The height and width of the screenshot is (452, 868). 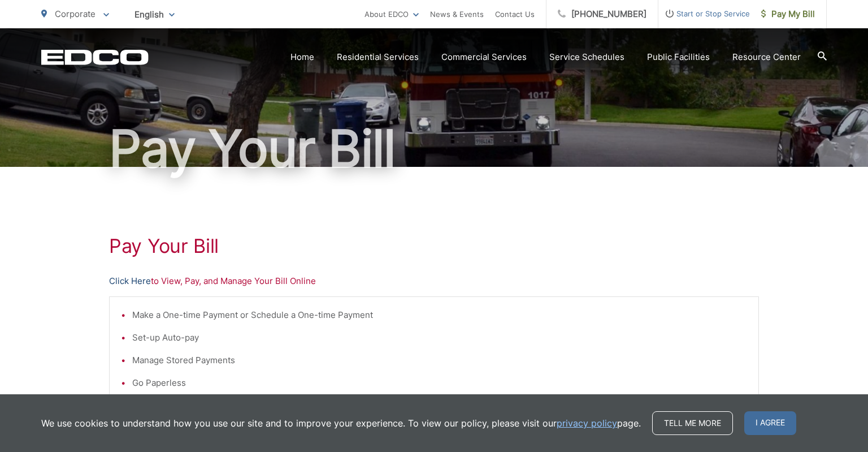 I want to click on p: We use cookies to understand how you use our site and to improve your experience. To view our pol..., so click(x=341, y=423).